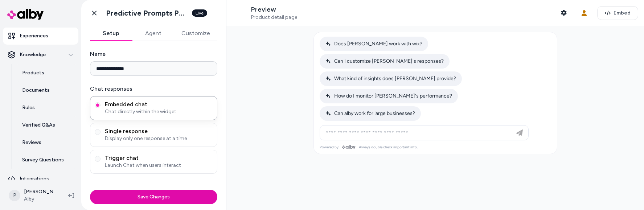  I want to click on span: Embed, so click(622, 13).